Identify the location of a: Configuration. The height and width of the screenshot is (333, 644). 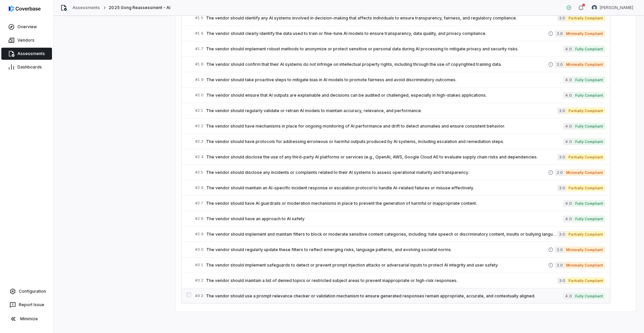
(26, 291).